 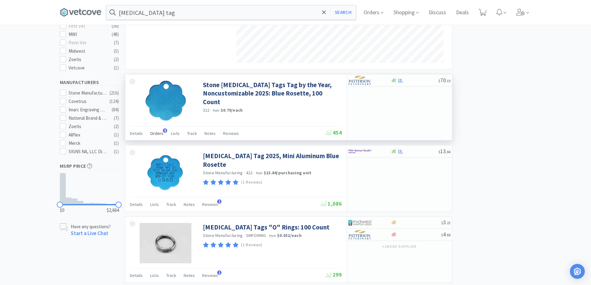 I want to click on span: 4, so click(x=446, y=234).